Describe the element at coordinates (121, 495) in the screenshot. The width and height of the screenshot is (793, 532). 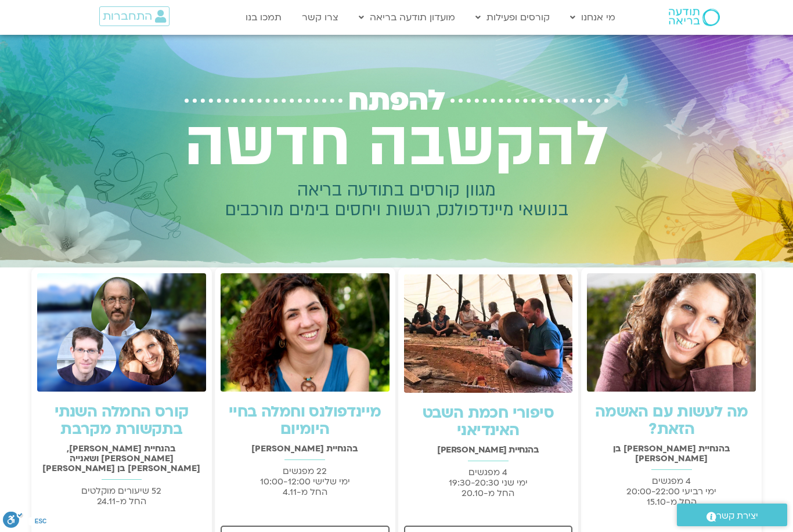
I see `p: 52 שיעורים מוקלטים החל מ-24.11` at that location.